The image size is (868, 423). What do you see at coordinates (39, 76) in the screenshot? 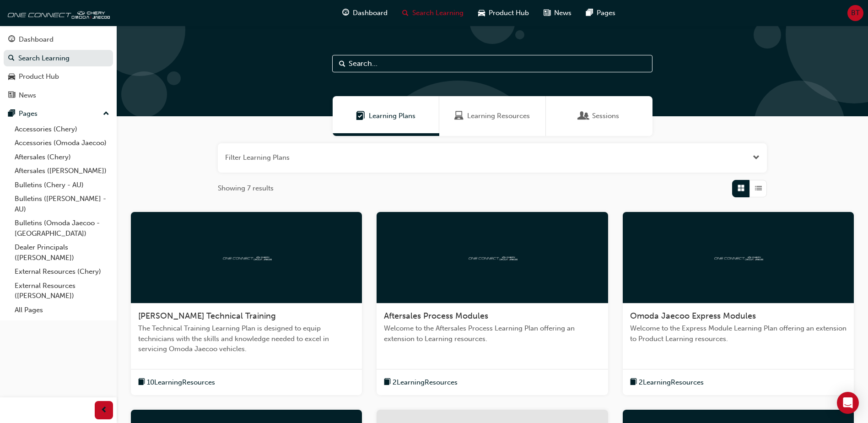
I see `div: Product Hub` at bounding box center [39, 76].